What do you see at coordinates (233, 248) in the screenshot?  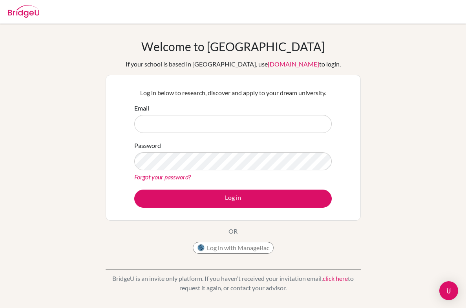 I see `button: Log in with ManageBac` at bounding box center [233, 248].